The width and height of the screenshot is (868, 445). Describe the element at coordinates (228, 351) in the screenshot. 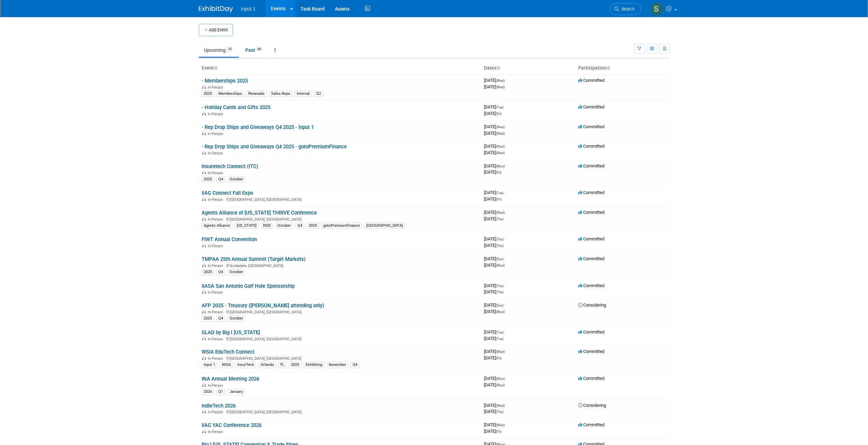

I see `a: WSIA EduTech Connect` at that location.